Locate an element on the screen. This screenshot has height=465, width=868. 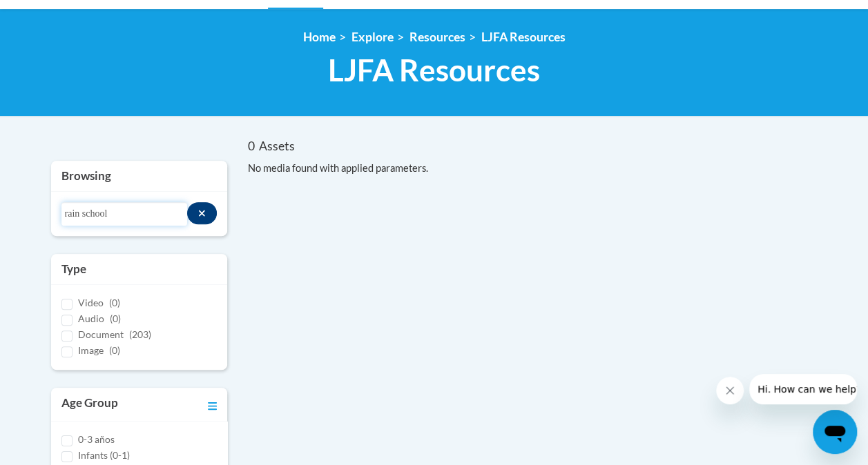
span: Hi. How can we help? is located at coordinates (60, 15).